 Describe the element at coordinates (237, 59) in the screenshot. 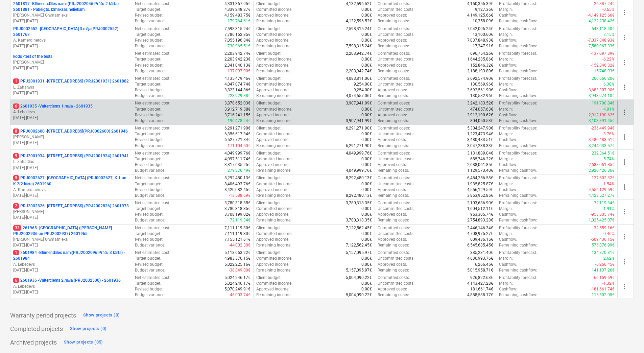

I see `p: 2,203,942.23€` at that location.